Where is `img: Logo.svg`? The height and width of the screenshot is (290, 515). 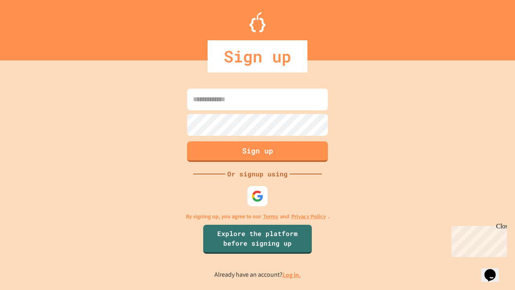
img: Logo.svg is located at coordinates (258, 22).